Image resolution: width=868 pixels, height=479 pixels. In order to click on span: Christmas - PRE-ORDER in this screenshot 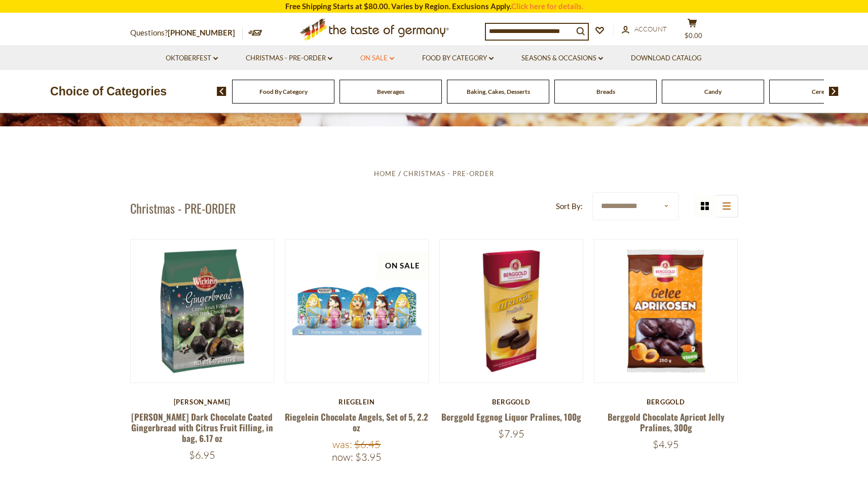, I will do `click(448, 174)`.